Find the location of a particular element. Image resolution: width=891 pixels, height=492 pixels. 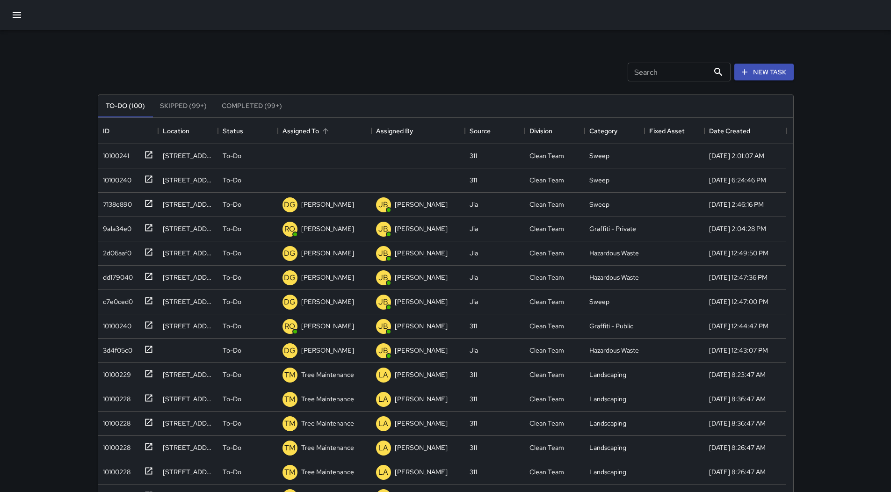

div: Assigned To is located at coordinates (325, 131).